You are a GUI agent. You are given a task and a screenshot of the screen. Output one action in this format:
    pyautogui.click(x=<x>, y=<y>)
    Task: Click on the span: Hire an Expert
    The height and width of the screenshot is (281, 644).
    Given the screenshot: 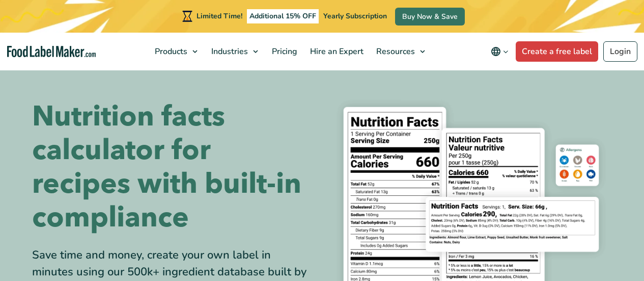 What is the action you would take?
    pyautogui.click(x=335, y=51)
    